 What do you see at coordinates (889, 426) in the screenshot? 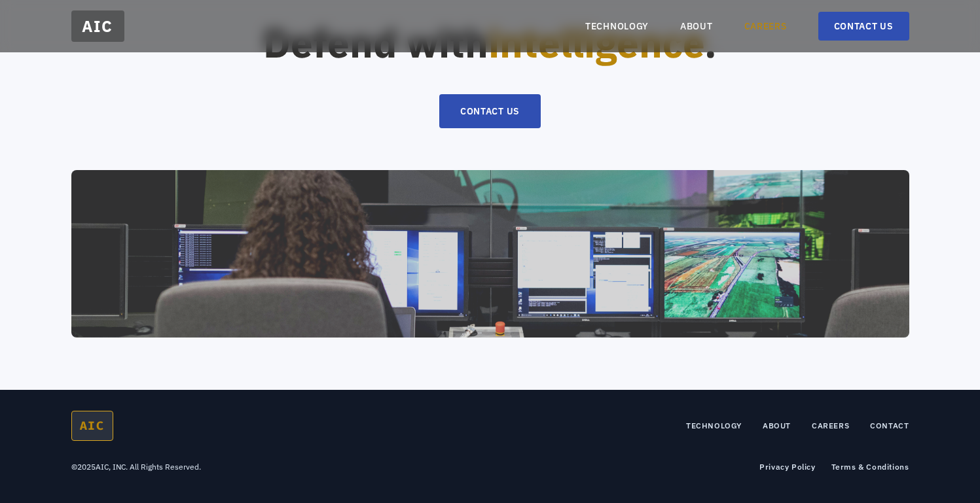
I see `a: CONTACT` at bounding box center [889, 426].